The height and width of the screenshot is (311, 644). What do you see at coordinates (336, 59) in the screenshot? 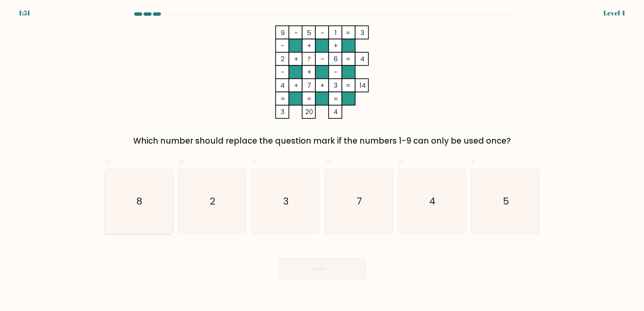
I see `tspan: 6` at bounding box center [336, 59].